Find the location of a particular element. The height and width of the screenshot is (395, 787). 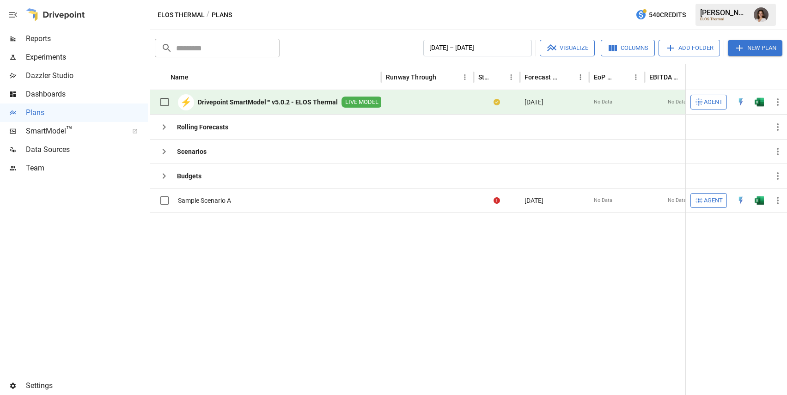

div: Franziska Ibscher is located at coordinates (761, 15).